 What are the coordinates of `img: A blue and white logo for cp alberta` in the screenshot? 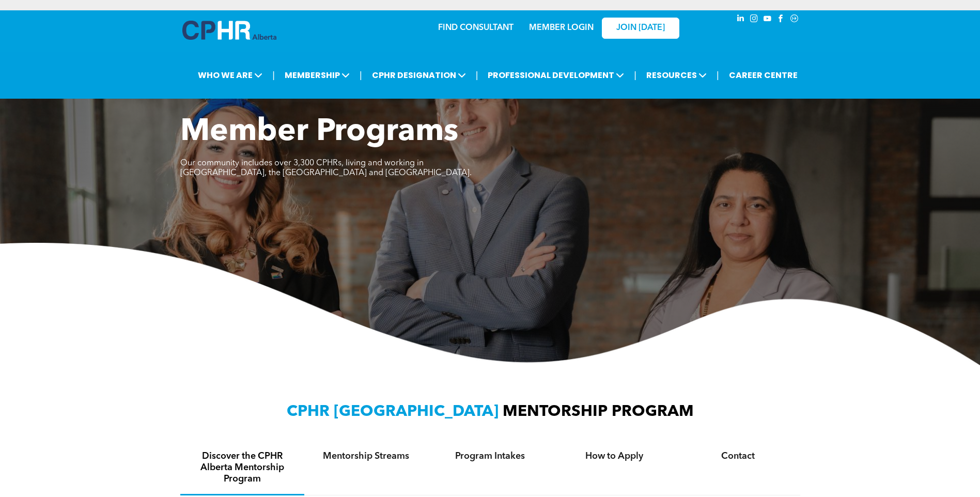 It's located at (229, 30).